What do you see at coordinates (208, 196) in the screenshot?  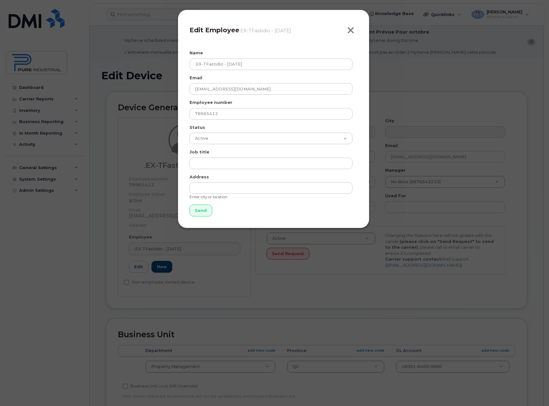 I see `small: Enter city or location` at bounding box center [208, 196].